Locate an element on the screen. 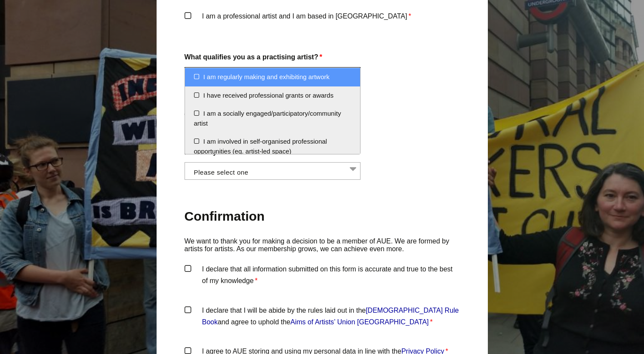 The image size is (644, 354). label: I declare that all information submitted on this form is accurate and true to the best of my know... is located at coordinates (322, 276).